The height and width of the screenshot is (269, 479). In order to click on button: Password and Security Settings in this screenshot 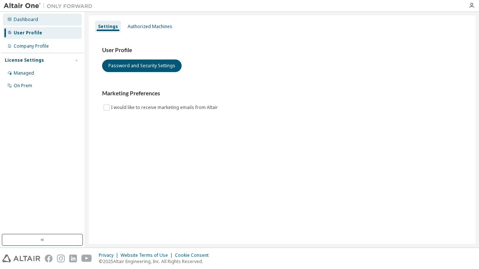, I will do `click(142, 66)`.